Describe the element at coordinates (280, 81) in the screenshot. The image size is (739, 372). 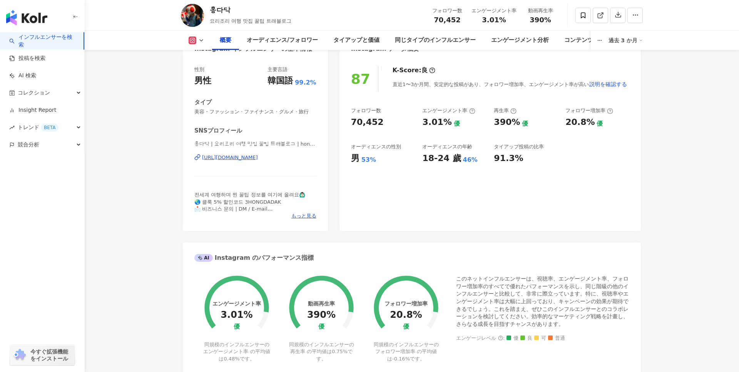
I see `div: 韓国語` at that location.